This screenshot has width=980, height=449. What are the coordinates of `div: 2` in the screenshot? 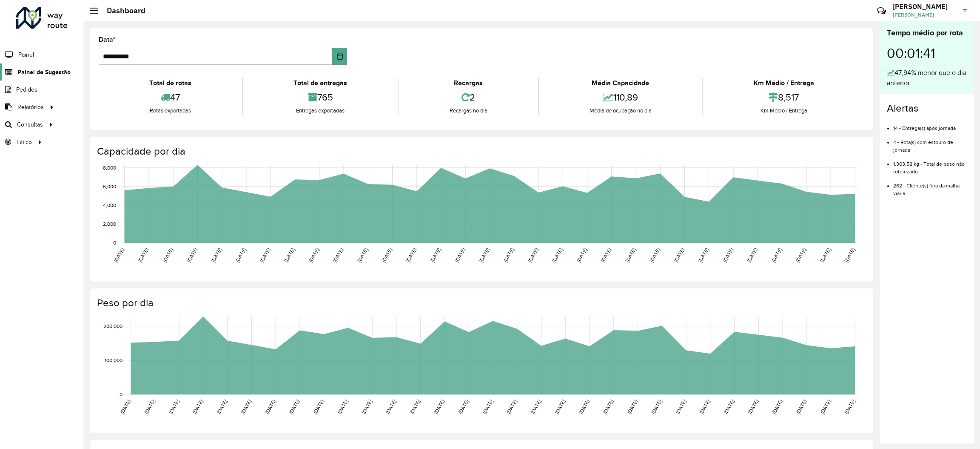 It's located at (468, 97).